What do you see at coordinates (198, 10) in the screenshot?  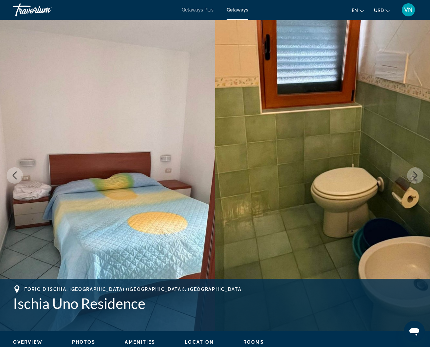 I see `a: Getaways Plus` at bounding box center [198, 10].